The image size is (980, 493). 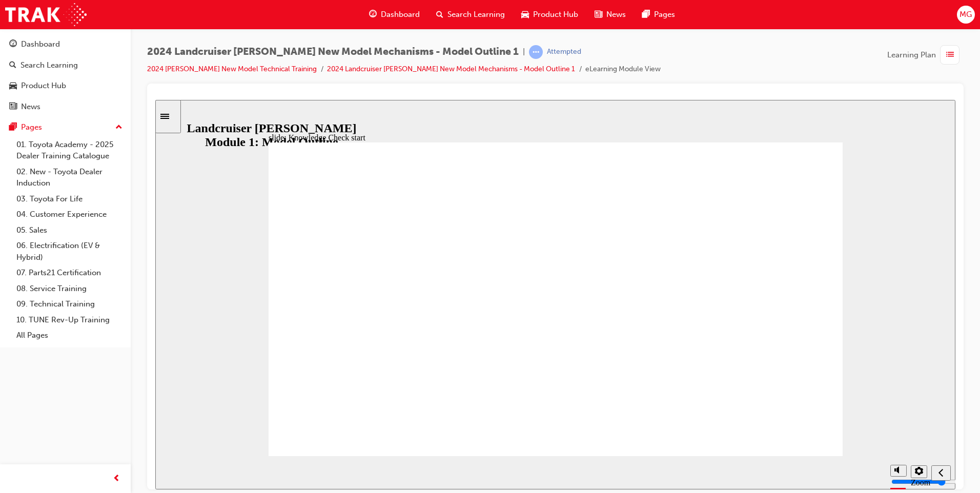 I want to click on button: DashboardSearch LearningProduct HubNews, so click(x=65, y=75).